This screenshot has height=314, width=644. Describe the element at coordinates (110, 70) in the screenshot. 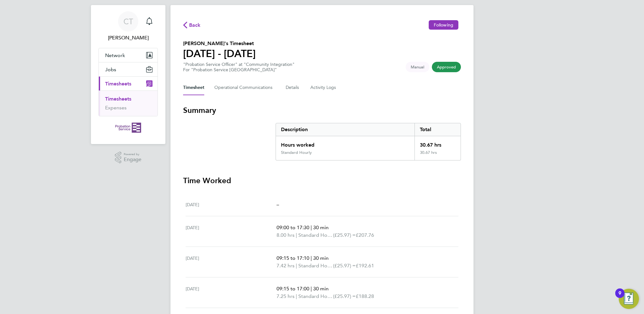

I see `span: Jobs` at that location.